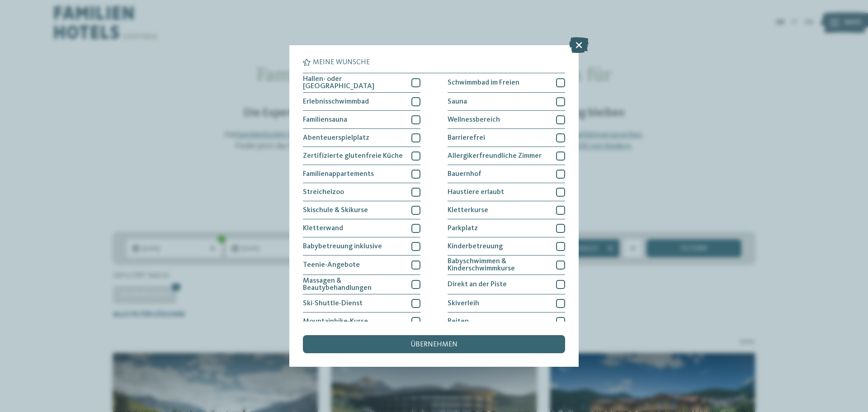  I want to click on span: Familiensauna, so click(325, 120).